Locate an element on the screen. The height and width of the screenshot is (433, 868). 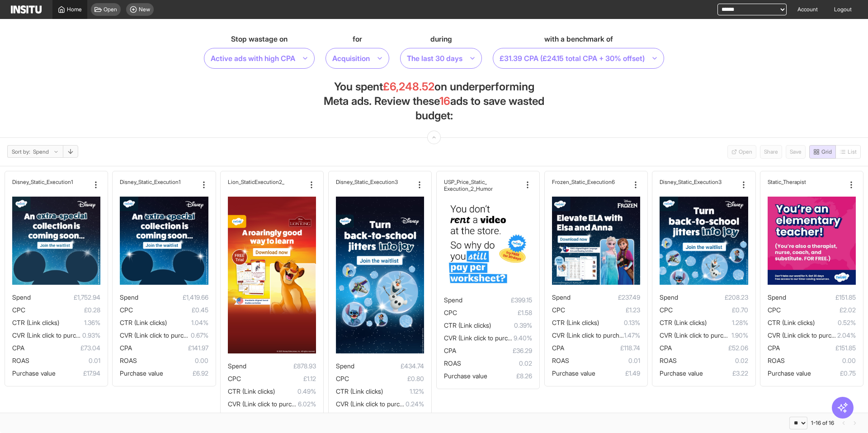
button: Open is located at coordinates (742, 151).